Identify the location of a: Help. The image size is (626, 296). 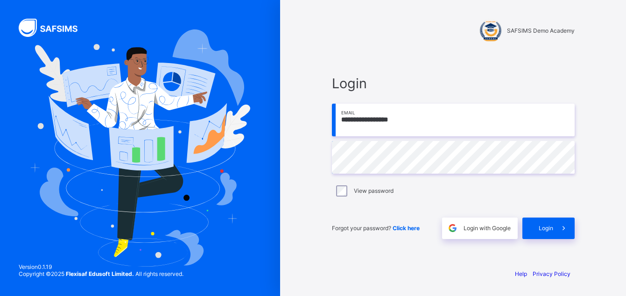
(521, 273).